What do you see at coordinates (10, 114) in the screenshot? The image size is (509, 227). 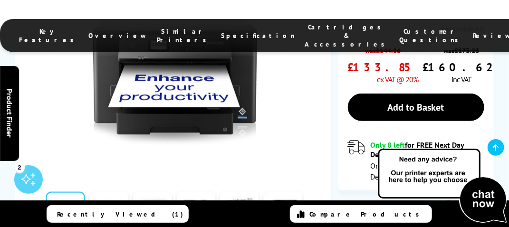 I see `span: Product Finder` at bounding box center [10, 114].